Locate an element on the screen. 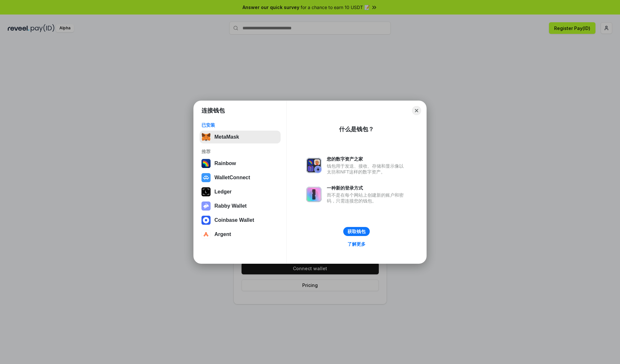  img: svg+xml,%3Csvg%20fill%3D%22none%22%20height%3D%2233%22%20viewBox%3D%220%200%2035%2033%22%20width%... is located at coordinates (206, 137).